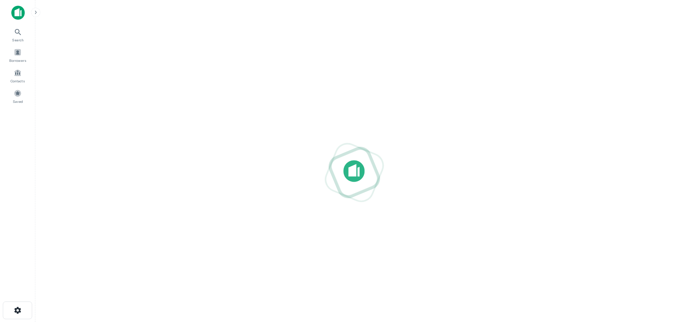  I want to click on img: capitalize-icon.png, so click(18, 13).